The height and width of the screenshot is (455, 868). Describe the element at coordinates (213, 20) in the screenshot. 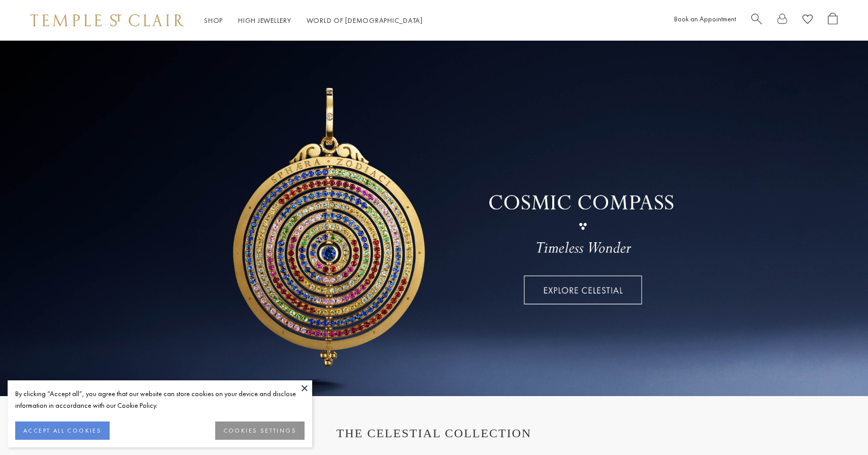

I see `a: ShopShop` at that location.